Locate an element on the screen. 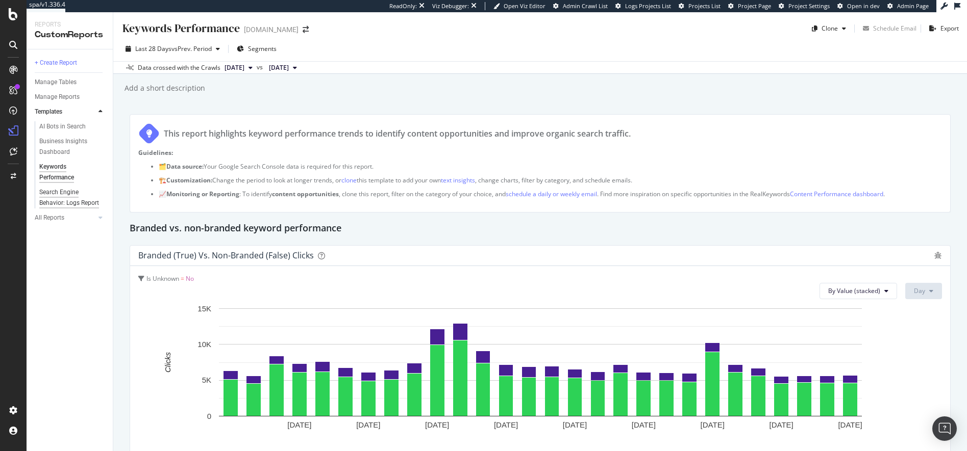 The image size is (967, 451). button: Export is located at coordinates (942, 29).